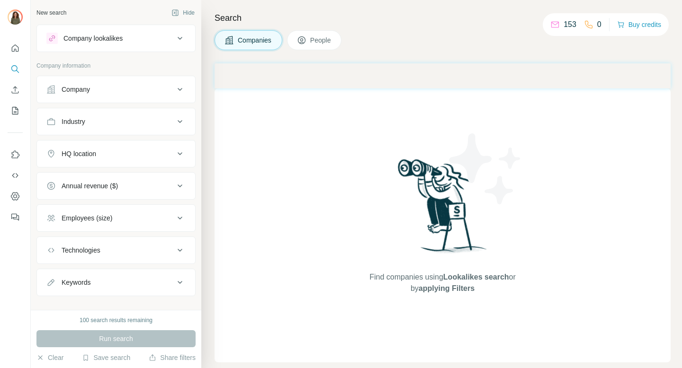 This screenshot has width=682, height=368. I want to click on button: My lists, so click(15, 111).